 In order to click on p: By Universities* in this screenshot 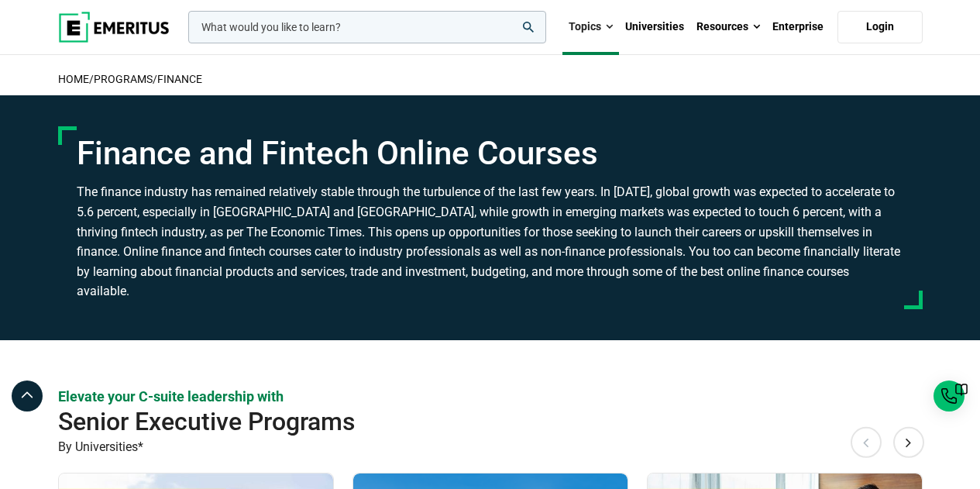, I will do `click(491, 448)`.